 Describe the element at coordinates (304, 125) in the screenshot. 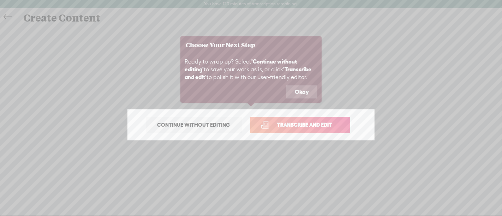

I see `span: Transcribe and edit` at that location.